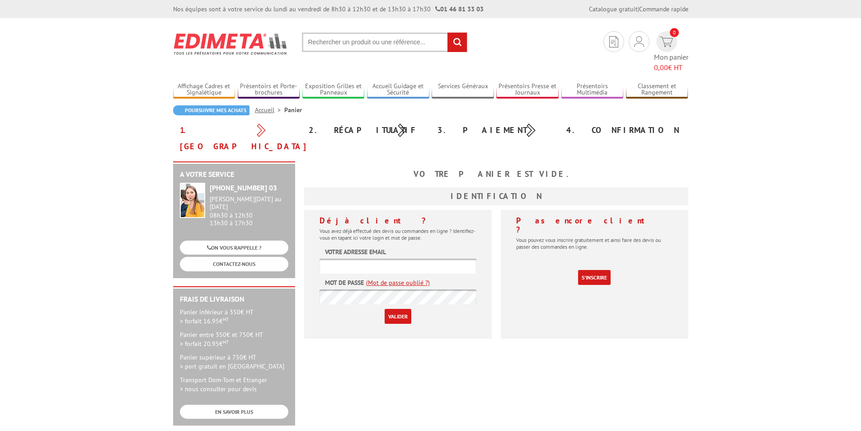 The height and width of the screenshot is (431, 861). I want to click on div: 08h30 à 12h30 13h30 à 17h30, so click(249, 211).